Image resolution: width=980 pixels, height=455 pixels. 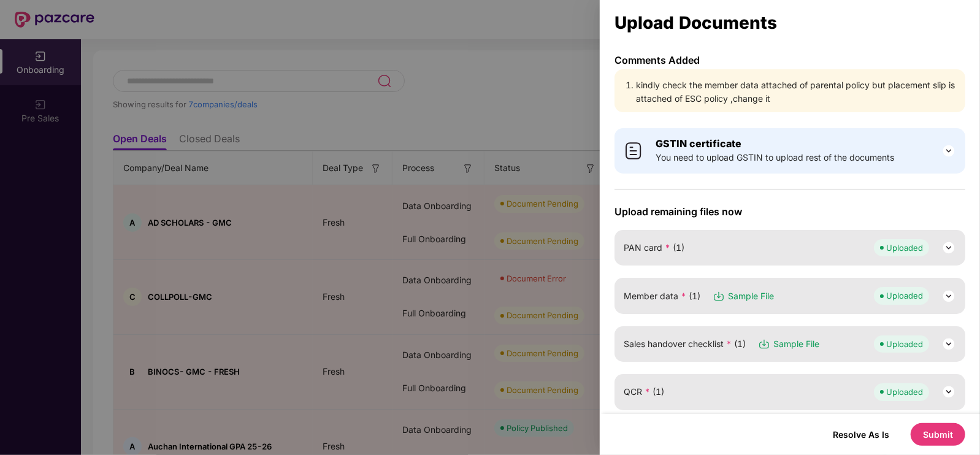 What do you see at coordinates (790, 22) in the screenshot?
I see `div: Upload Documents` at bounding box center [790, 22].